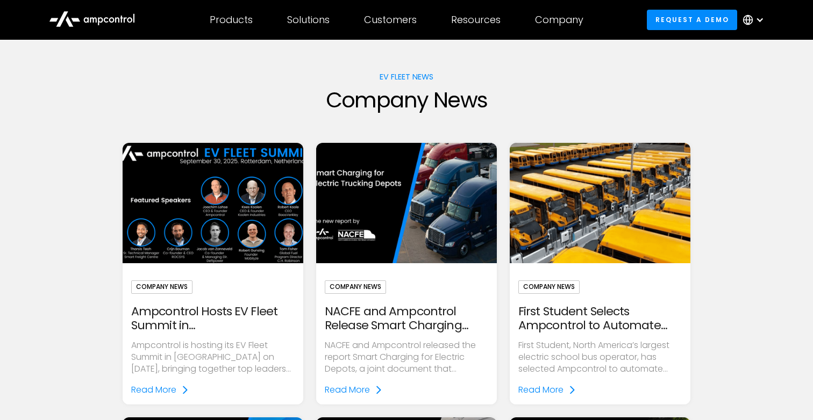 This screenshot has height=420, width=813. I want to click on h1: Company News, so click(406, 100).